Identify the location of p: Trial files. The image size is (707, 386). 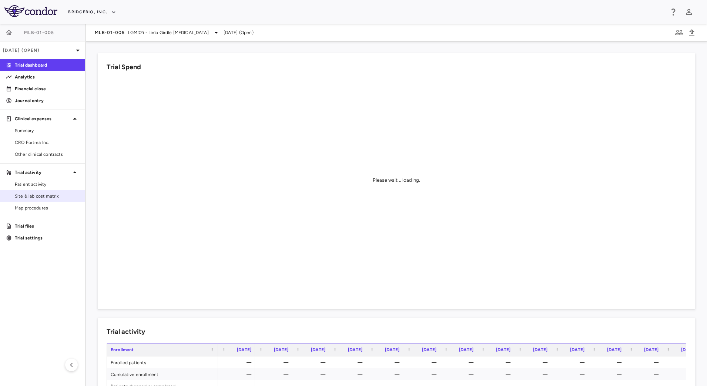
(47, 226).